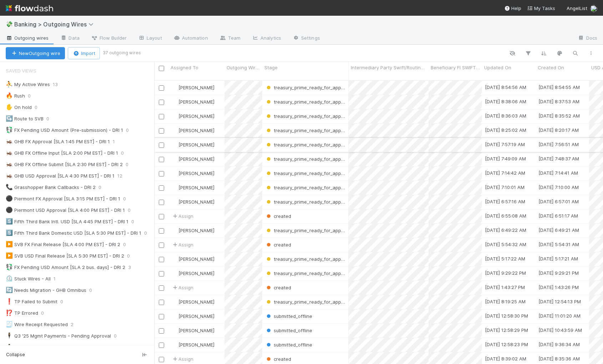 Image resolution: width=603 pixels, height=364 pixels. What do you see at coordinates (455, 67) in the screenshot?
I see `span: Beneficiary FI SWIFT Code` at bounding box center [455, 67].